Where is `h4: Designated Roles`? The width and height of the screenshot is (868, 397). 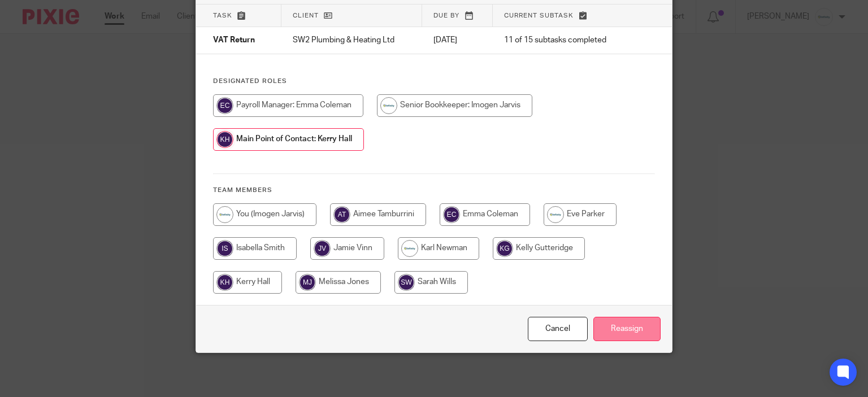 h4: Designated Roles is located at coordinates (434, 82).